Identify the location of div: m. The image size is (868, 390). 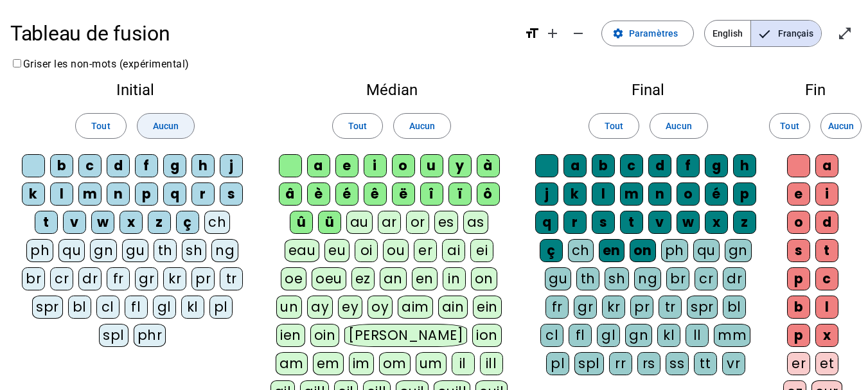
(631, 194).